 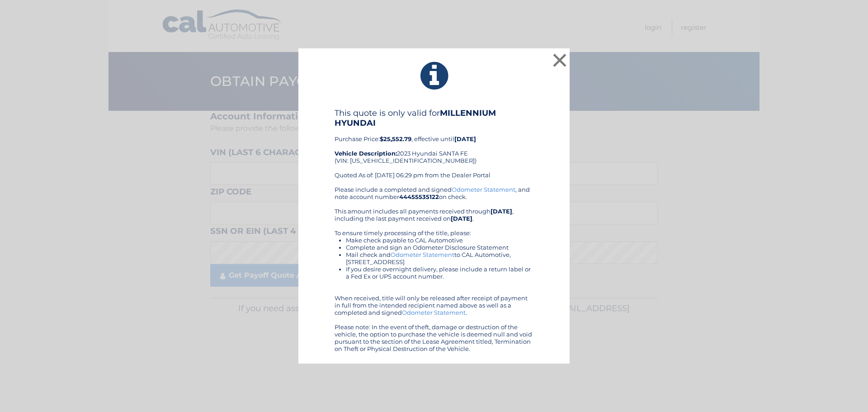 What do you see at coordinates (366, 153) in the screenshot?
I see `strong: Vehicle Description:` at bounding box center [366, 153].